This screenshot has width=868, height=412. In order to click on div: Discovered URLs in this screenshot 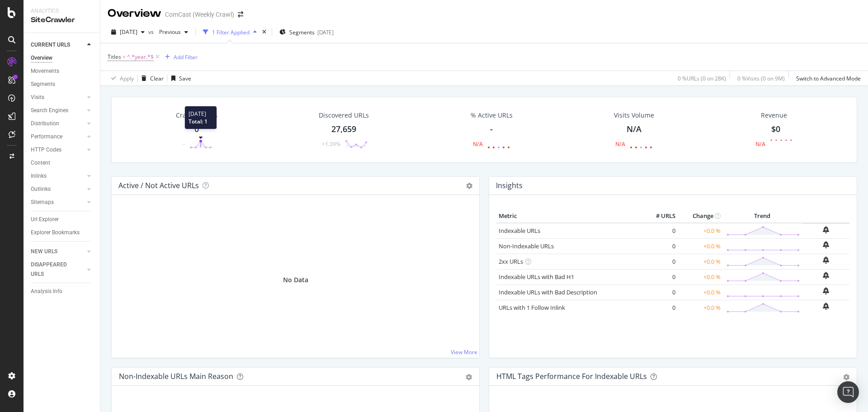, I will do `click(344, 115)`.